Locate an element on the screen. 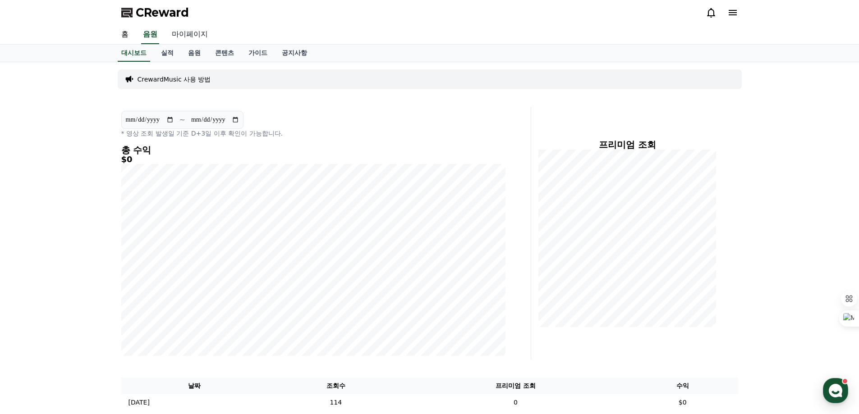  a: 대화 is located at coordinates (88, 297).